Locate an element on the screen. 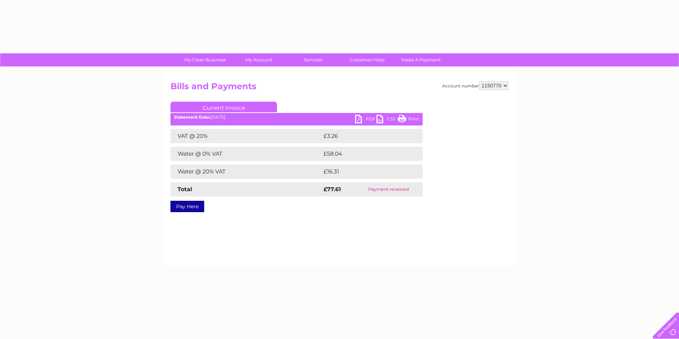 The height and width of the screenshot is (339, 679). a: Print is located at coordinates (408, 120).